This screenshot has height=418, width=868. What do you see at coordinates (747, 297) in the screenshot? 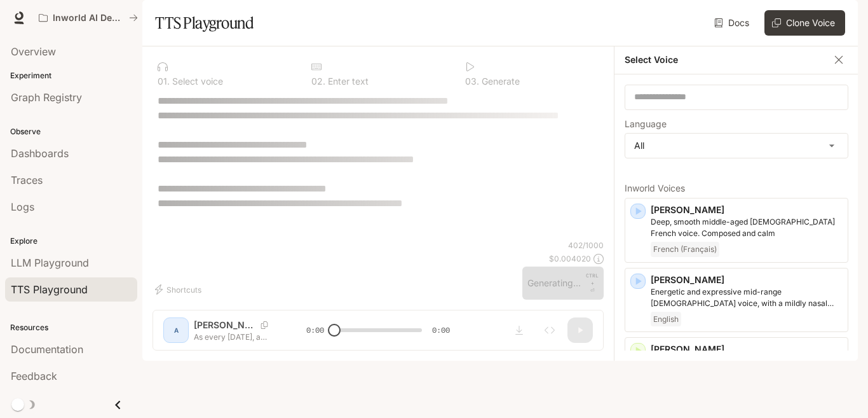
I see `p: Energetic and expressive mid-range male voice, with a mildly nasal quality` at bounding box center [747, 297].